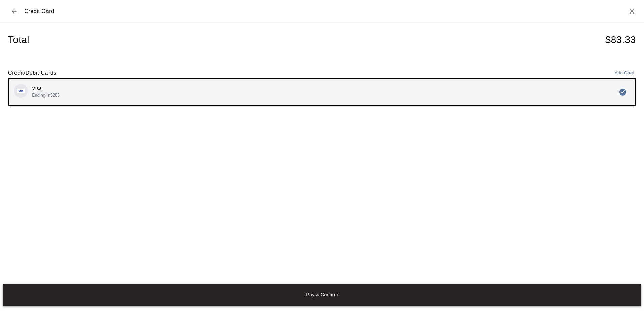 The width and height of the screenshot is (644, 322). What do you see at coordinates (46, 88) in the screenshot?
I see `p: Visa` at bounding box center [46, 88].